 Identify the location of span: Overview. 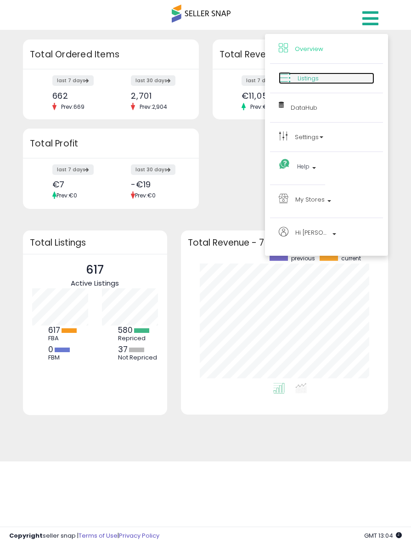
(309, 49).